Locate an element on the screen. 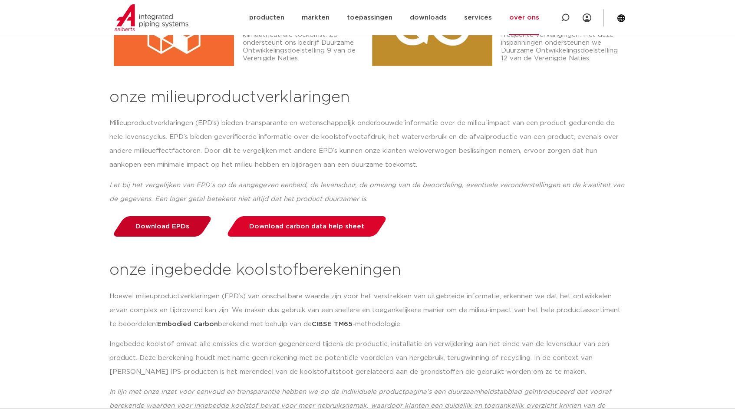  strong: CIBSE TM65 is located at coordinates (332, 324).